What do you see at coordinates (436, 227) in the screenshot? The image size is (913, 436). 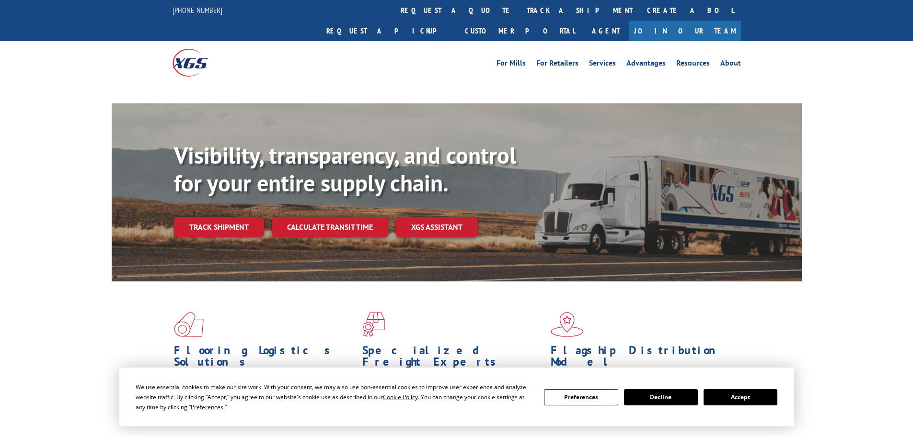 I see `a: XGS ASSISTANT` at bounding box center [436, 227].